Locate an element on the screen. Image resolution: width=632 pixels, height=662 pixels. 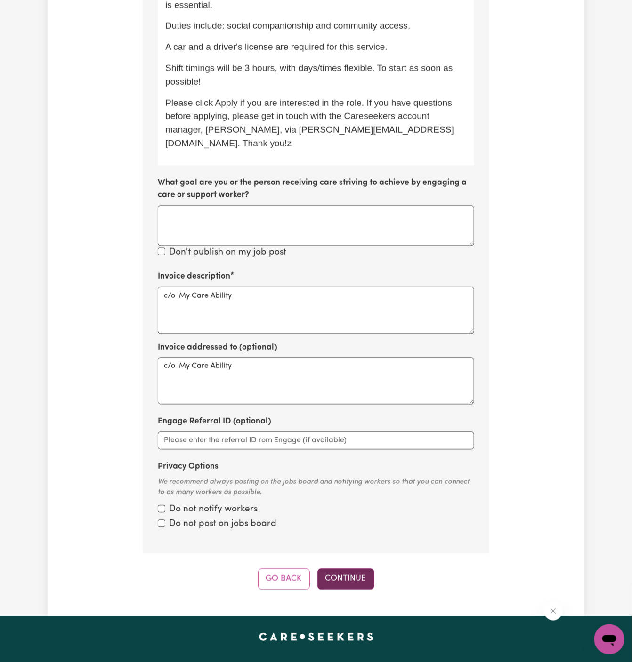
span: Duties include: social companionship and community access. is located at coordinates (288, 25).